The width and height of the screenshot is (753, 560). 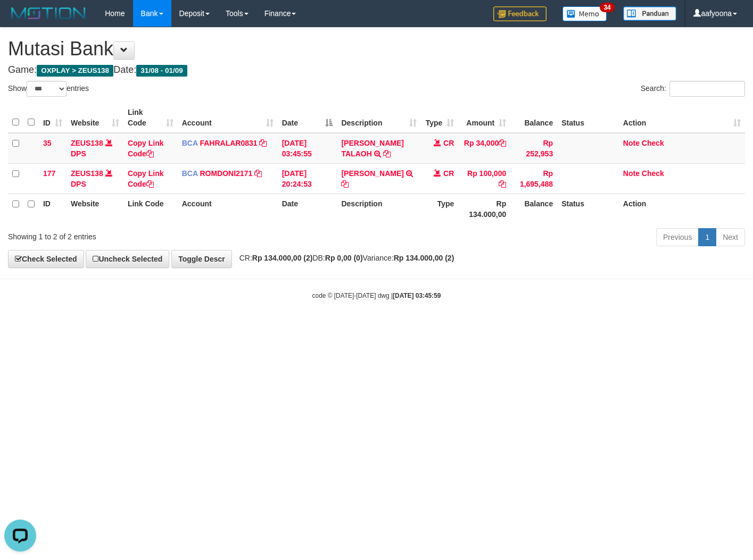 I want to click on a: Copy UMAR MUKMIN TALAOH to clipboard, so click(x=386, y=154).